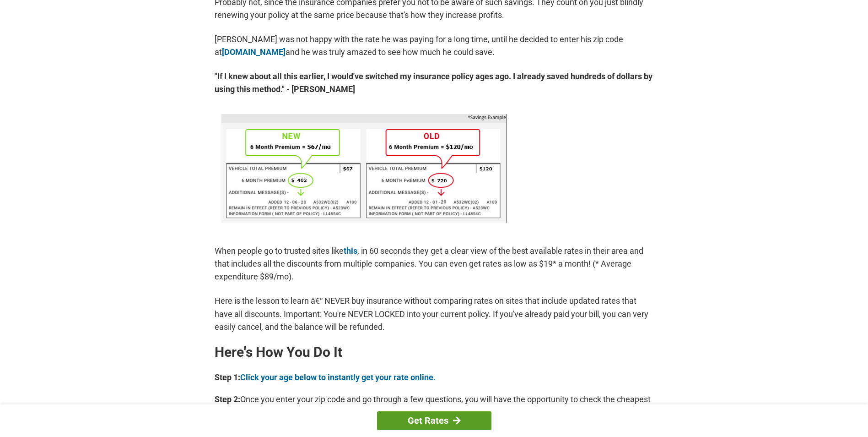 Image resolution: width=868 pixels, height=437 pixels. What do you see at coordinates (351, 250) in the screenshot?
I see `a: this` at bounding box center [351, 250].